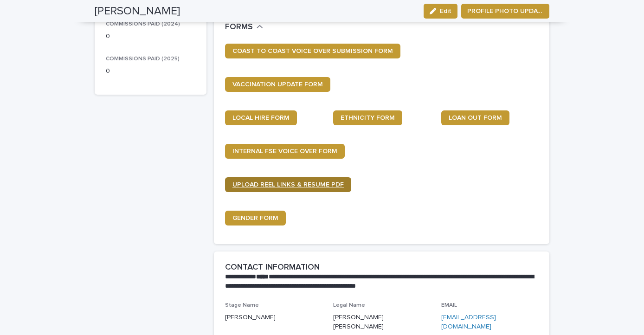 The height and width of the screenshot is (335, 644). I want to click on a: COAST TO COAST VOICE OVER SUBMISSION FORM, so click(313, 51).